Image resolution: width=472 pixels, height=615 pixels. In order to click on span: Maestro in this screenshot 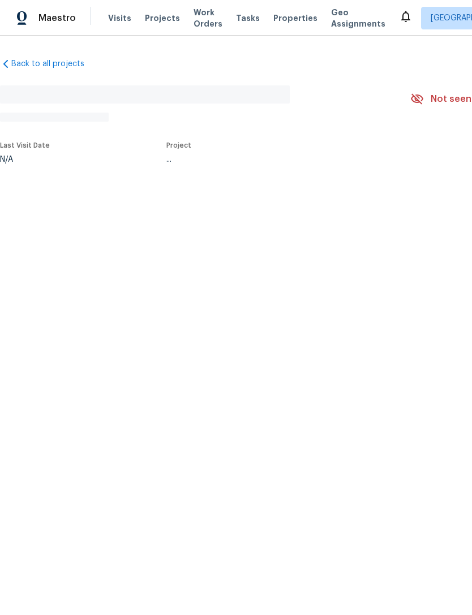, I will do `click(57, 18)`.